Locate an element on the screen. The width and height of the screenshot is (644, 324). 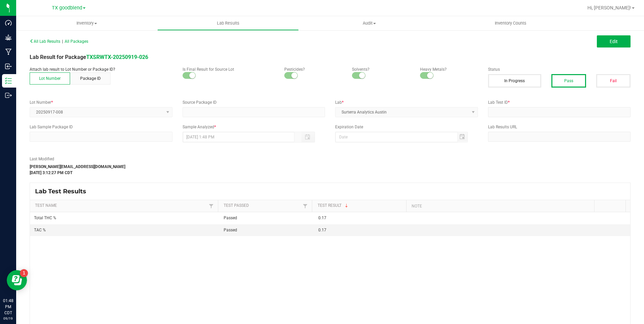
inline-svg: Inbound is located at coordinates (8, 66).